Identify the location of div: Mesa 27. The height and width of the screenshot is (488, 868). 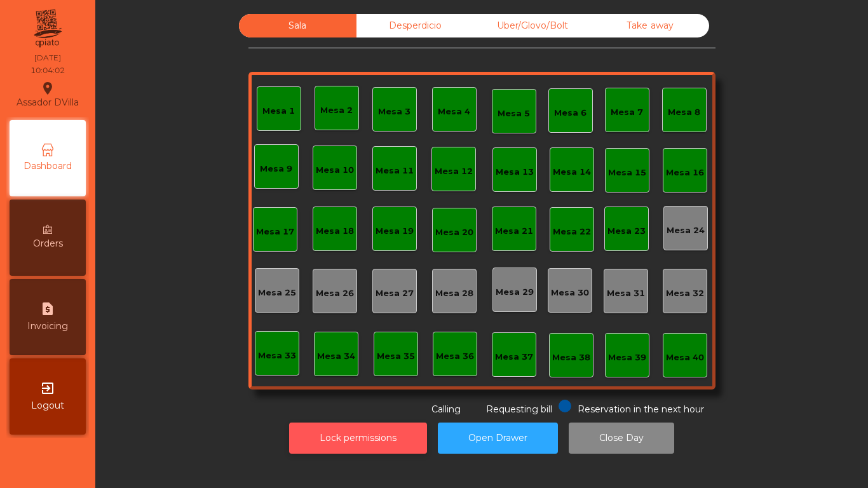
(394, 293).